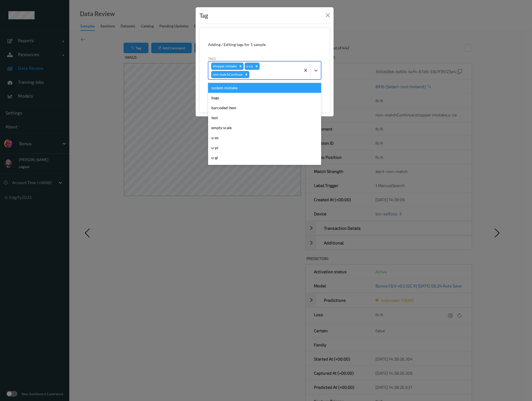 The width and height of the screenshot is (532, 401). I want to click on div: Adding / Editing tags for 1 sample, so click(264, 45).